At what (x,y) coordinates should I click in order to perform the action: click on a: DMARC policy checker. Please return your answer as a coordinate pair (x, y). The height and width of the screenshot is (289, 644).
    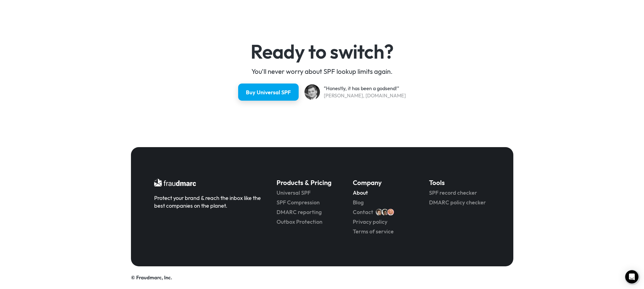
    Looking at the image, I should click on (459, 202).